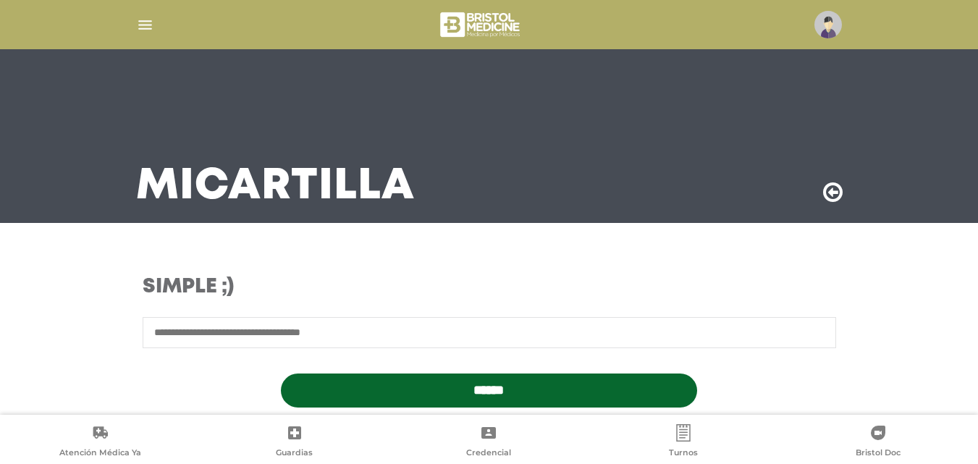  I want to click on img: Cober_menu-lines-white.svg, so click(145, 25).